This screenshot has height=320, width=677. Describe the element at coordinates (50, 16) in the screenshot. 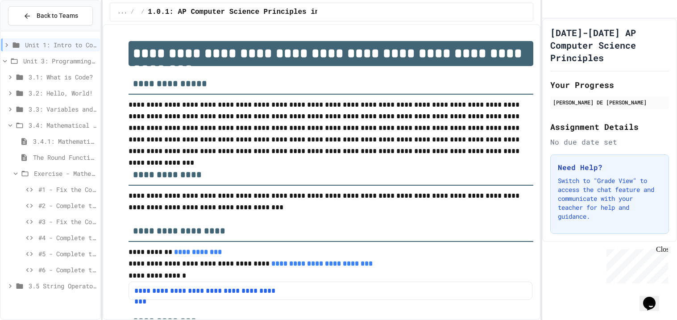

I see `button: Back to Teams` at that location.